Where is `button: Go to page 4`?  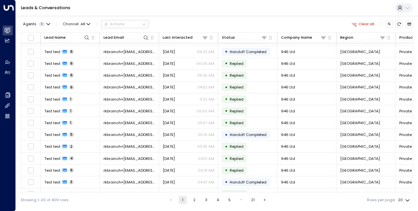
button: Go to page 4 is located at coordinates (218, 200).